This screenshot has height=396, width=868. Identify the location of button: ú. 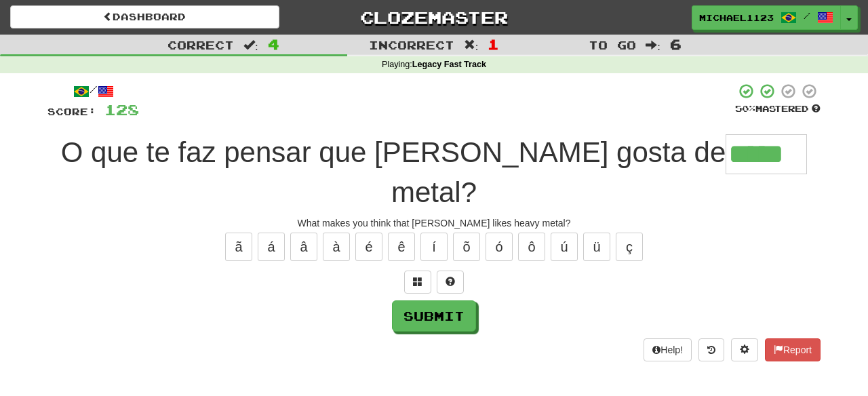
(564, 246).